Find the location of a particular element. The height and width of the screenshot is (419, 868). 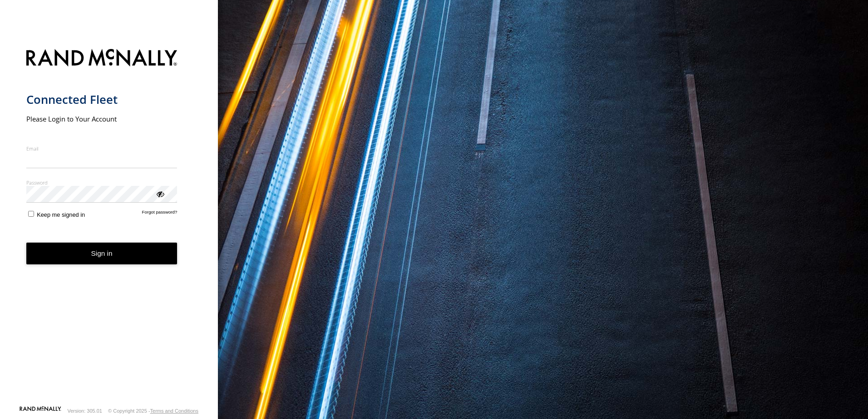

div: ViewPassword is located at coordinates (160, 194).